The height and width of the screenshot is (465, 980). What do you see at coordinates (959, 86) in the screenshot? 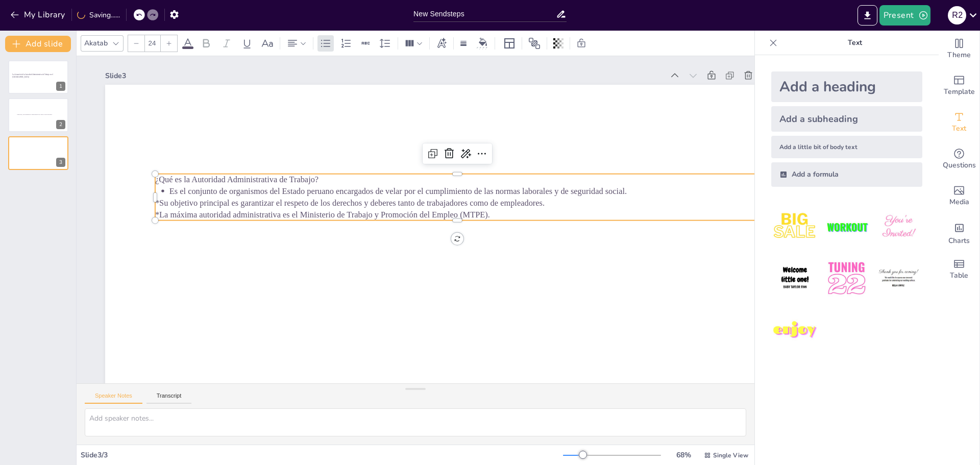
I see `div: Add ready made slides` at bounding box center [959, 86].